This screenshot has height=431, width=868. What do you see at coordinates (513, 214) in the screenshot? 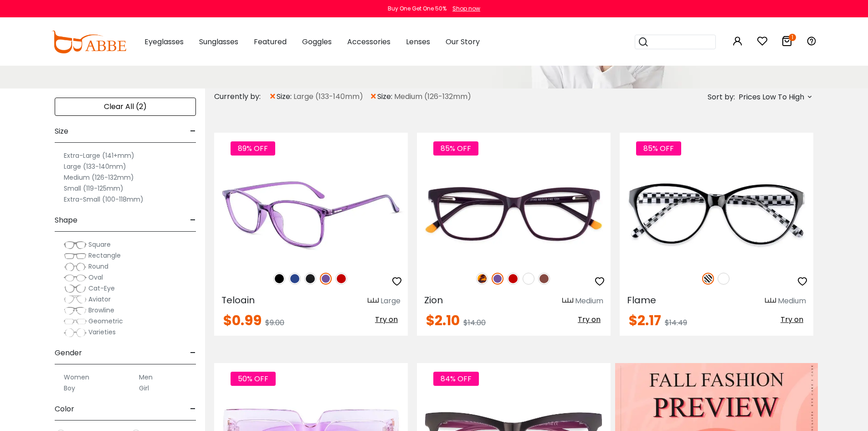
I see `img: Purple Zion - Acetate ,Universal Bridge Fit` at bounding box center [513, 214].